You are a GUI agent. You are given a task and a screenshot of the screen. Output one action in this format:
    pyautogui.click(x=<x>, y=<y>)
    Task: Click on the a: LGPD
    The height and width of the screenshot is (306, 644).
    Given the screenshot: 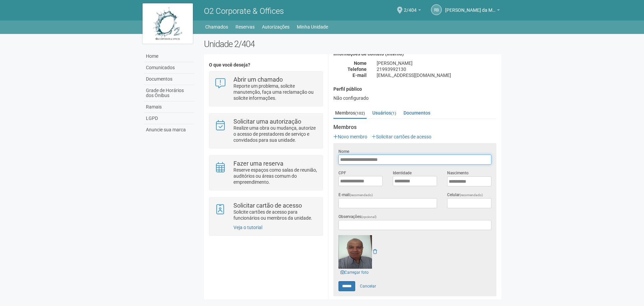 What is the action you would take?
    pyautogui.click(x=169, y=119)
    